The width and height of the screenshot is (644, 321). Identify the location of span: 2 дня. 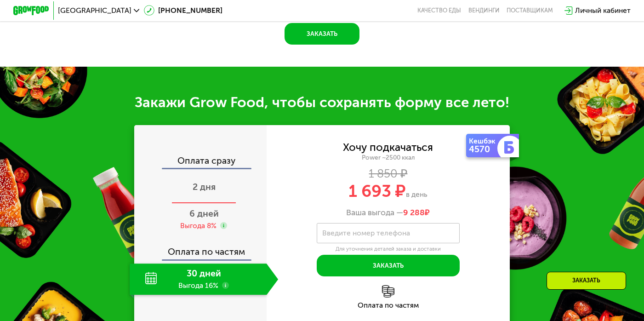
(204, 187).